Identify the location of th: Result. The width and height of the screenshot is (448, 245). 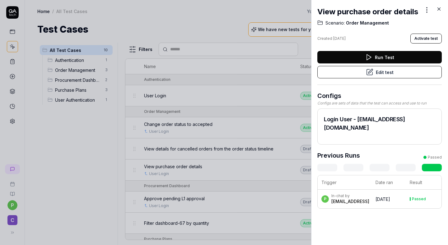
(424, 183).